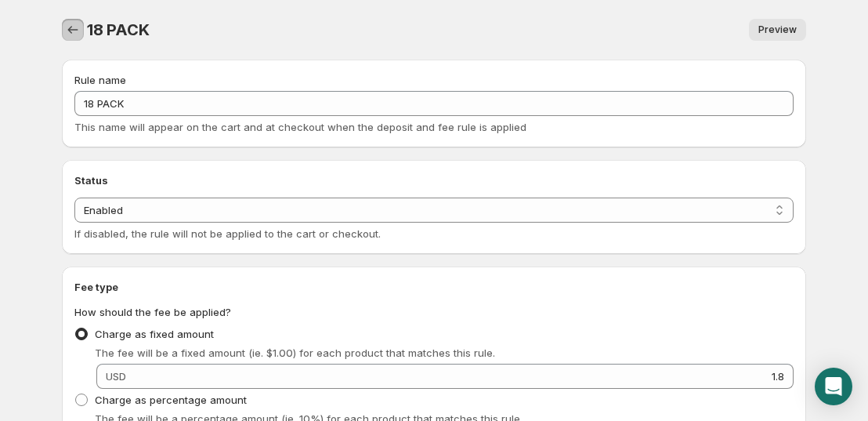 The height and width of the screenshot is (421, 868). I want to click on h2: Status, so click(434, 180).